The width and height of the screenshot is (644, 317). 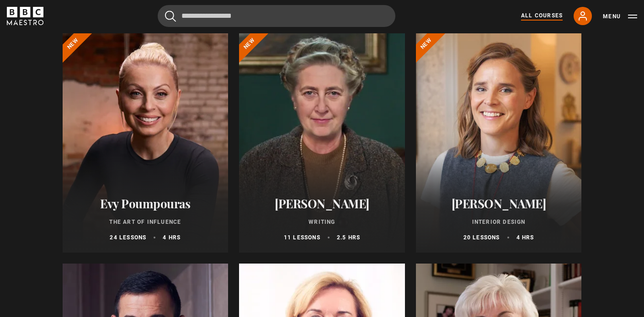 I want to click on a: Evy Poumpouras The Art of Influence 24 lessons 4 hrs New, so click(x=145, y=143).